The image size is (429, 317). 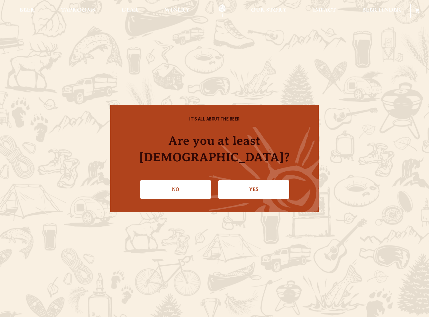 What do you see at coordinates (78, 11) in the screenshot?
I see `a: Taprooms` at bounding box center [78, 11].